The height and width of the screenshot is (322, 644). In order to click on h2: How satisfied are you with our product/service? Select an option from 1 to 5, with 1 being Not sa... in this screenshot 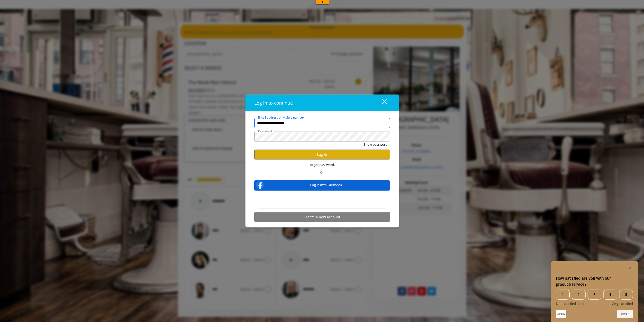, I will do `click(595, 282)`.